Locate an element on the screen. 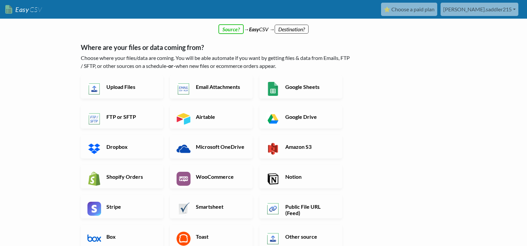  h6: FTP or SFTP is located at coordinates (131, 116).